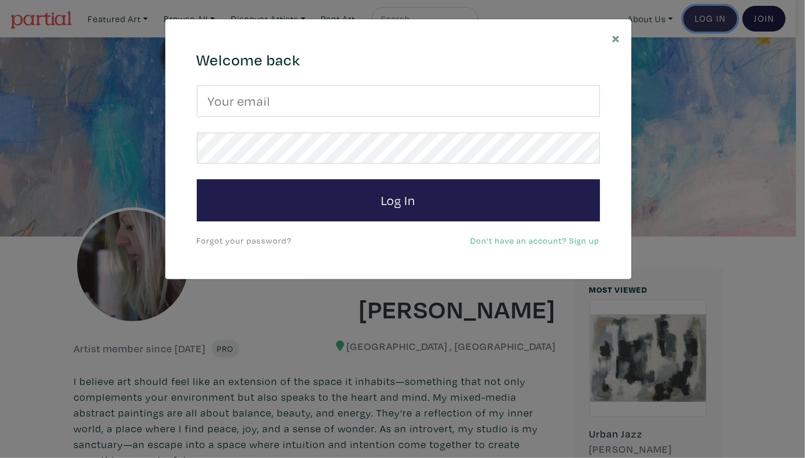  I want to click on button: Close, so click(616, 37).